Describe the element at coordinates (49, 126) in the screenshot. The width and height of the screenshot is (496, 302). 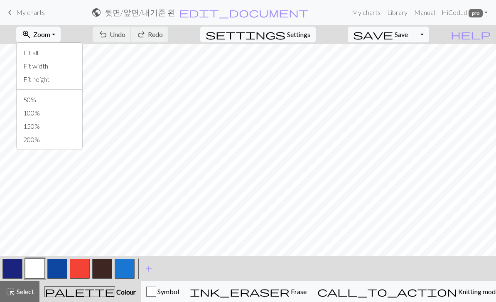
I see `button: 150%` at that location.